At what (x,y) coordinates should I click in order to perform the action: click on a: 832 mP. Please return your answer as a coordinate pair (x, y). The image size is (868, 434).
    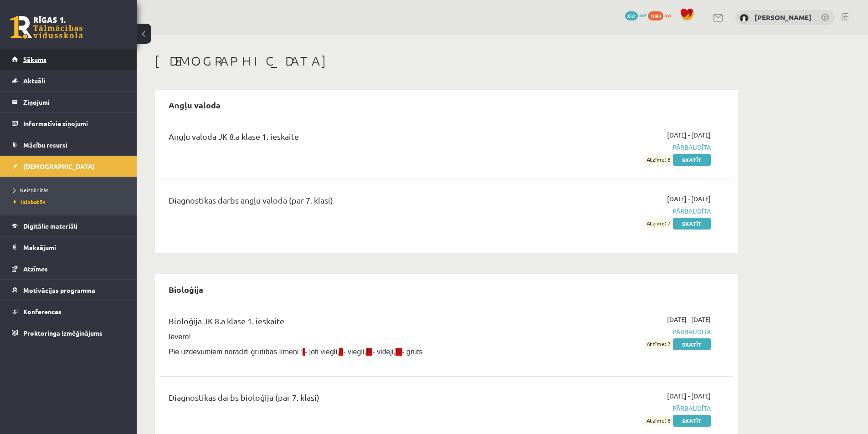
    Looking at the image, I should click on (636, 15).